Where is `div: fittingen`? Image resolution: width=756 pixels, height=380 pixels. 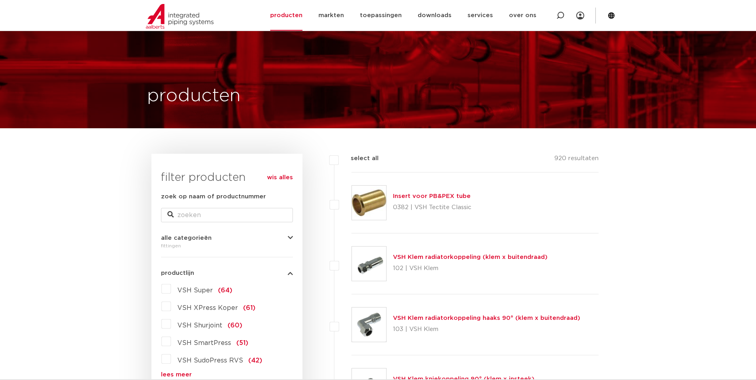
div: fittingen is located at coordinates (227, 246).